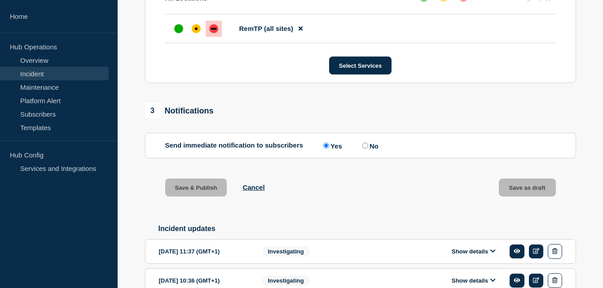 This screenshot has width=603, height=288. I want to click on label: No, so click(369, 145).